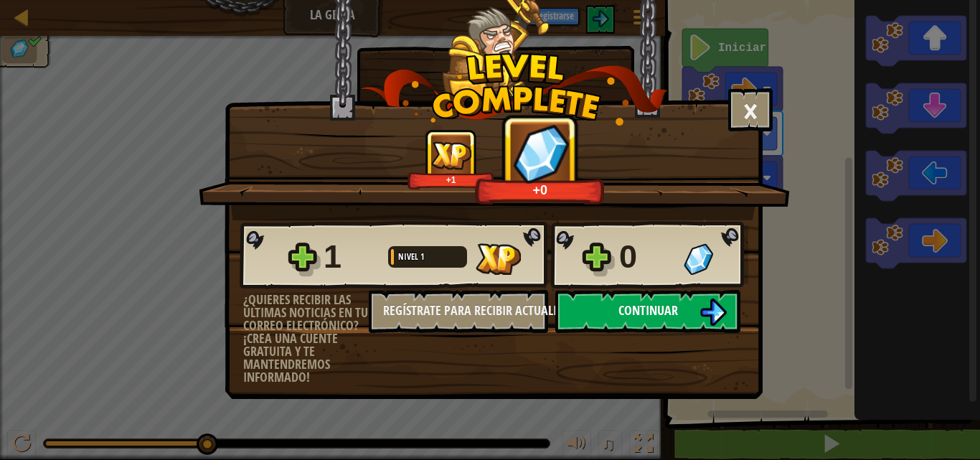 The image size is (980, 460). What do you see at coordinates (423, 256) in the screenshot?
I see `span: 1` at bounding box center [423, 256].